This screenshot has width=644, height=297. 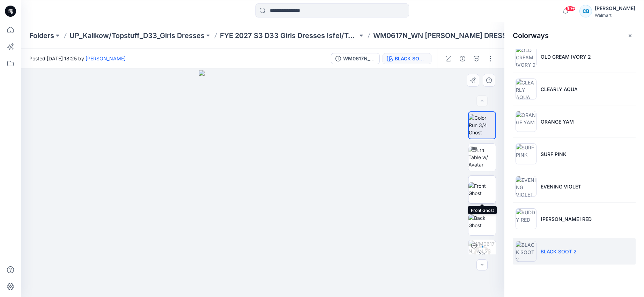 I want to click on h2: Colorways, so click(x=531, y=36).